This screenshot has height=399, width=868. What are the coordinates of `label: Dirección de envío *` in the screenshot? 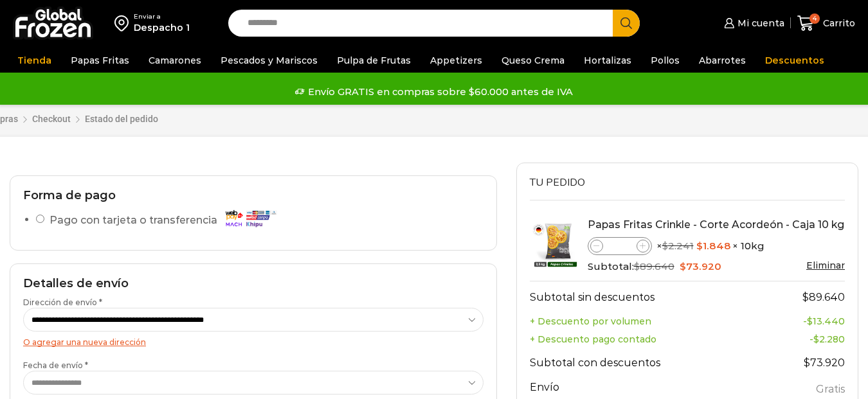 It's located at (254, 315).